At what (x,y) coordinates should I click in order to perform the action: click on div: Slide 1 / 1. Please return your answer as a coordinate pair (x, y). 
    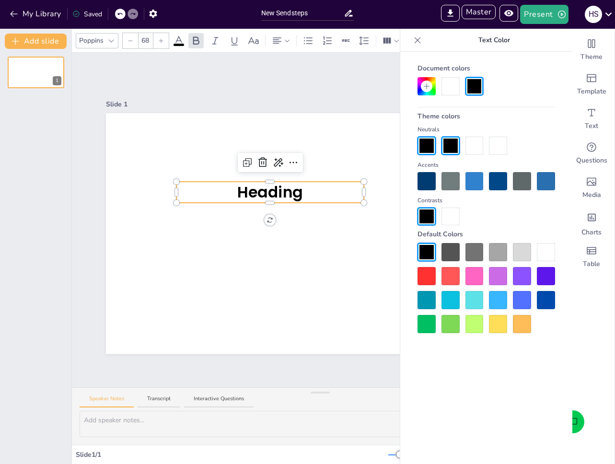
    Looking at the image, I should click on (232, 455).